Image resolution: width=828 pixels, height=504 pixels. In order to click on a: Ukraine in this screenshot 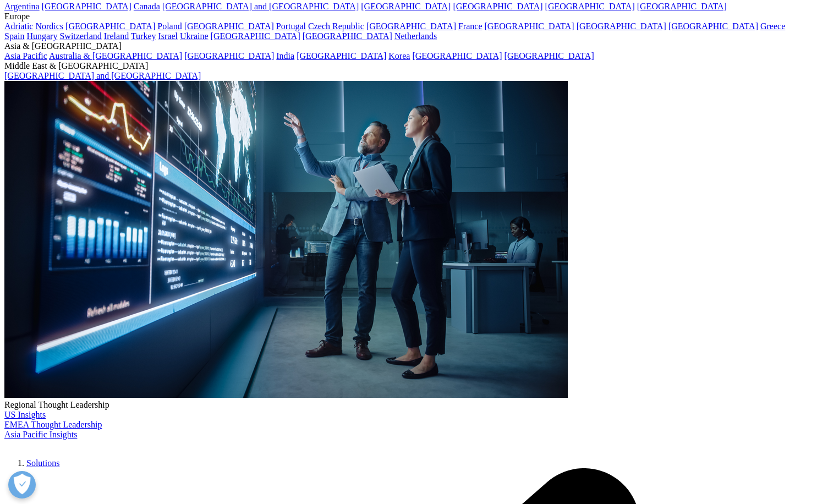, I will do `click(194, 36)`.